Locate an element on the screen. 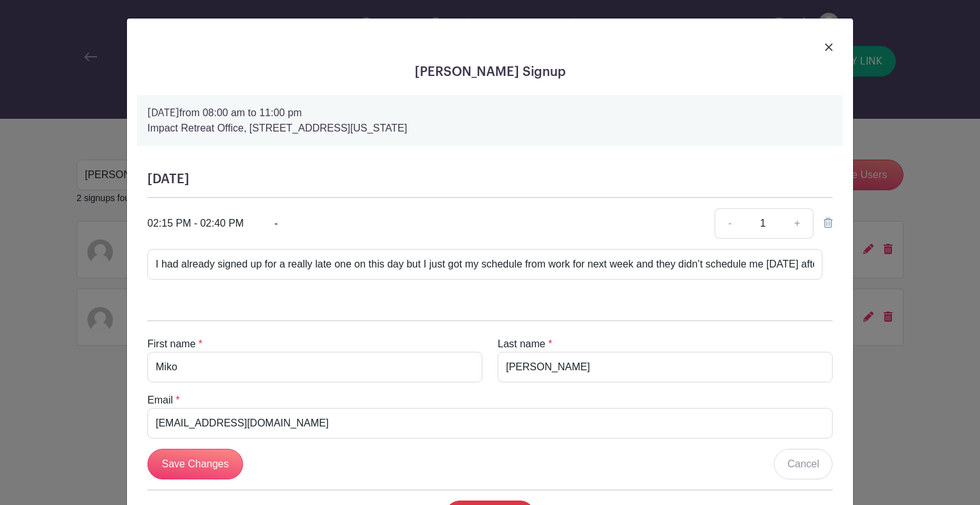  label: First name is located at coordinates (172, 344).